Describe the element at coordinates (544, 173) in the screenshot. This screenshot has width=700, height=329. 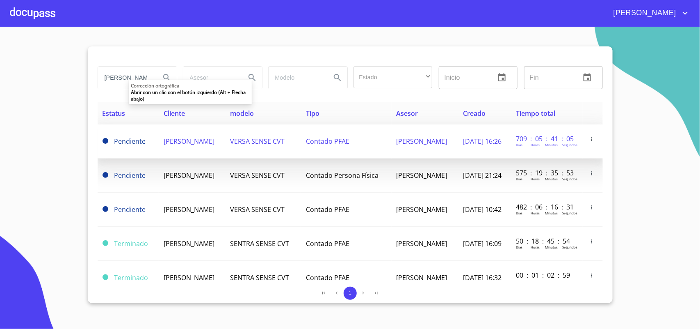
I see `p: 575 : 19 : 35 : 53` at that location.